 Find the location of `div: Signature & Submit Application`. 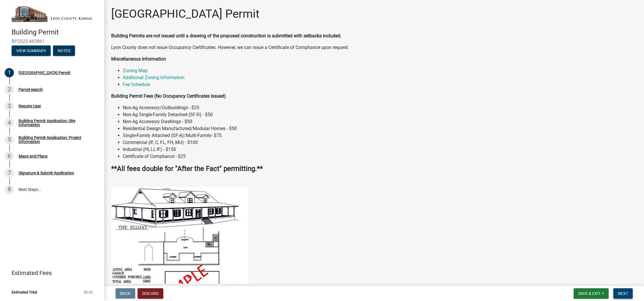

div: Signature & Submit Application is located at coordinates (47, 173).